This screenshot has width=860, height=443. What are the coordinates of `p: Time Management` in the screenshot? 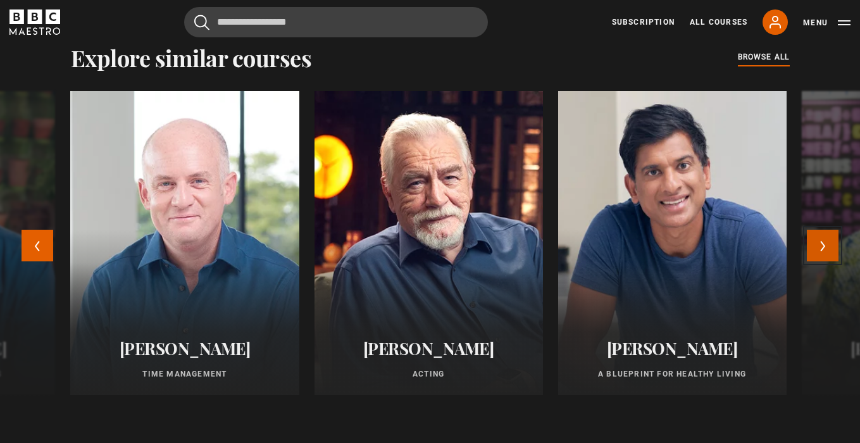 It's located at (184, 374).